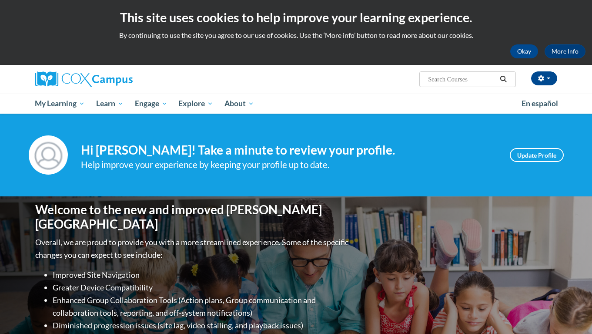  I want to click on li: Enhanced Group Collaboration Tools (Action plans, Group communication and collaboration tools, re..., so click(201, 306).